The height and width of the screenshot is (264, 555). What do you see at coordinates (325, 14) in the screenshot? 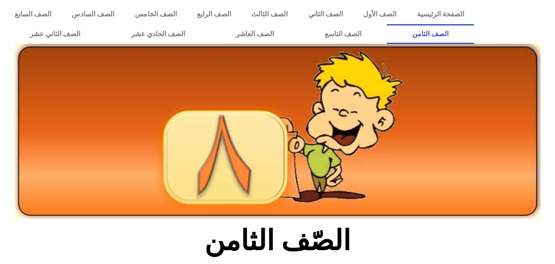
I see `a: الصف الثاني` at bounding box center [325, 14].